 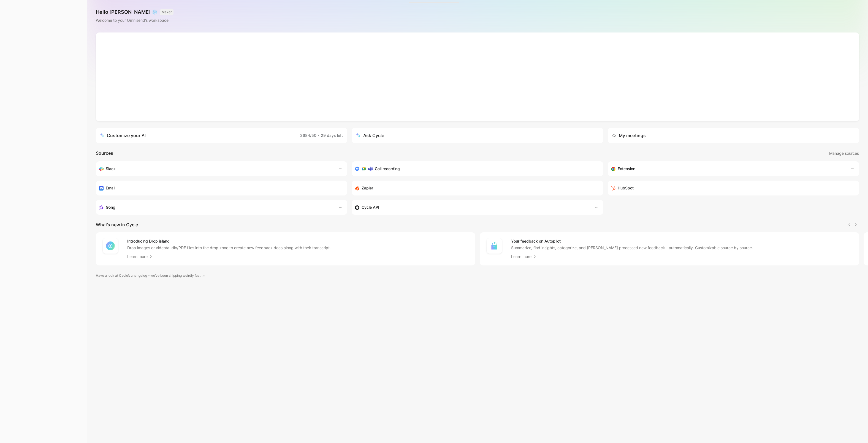 What do you see at coordinates (626, 169) in the screenshot?
I see `h3: Extension` at bounding box center [626, 169].